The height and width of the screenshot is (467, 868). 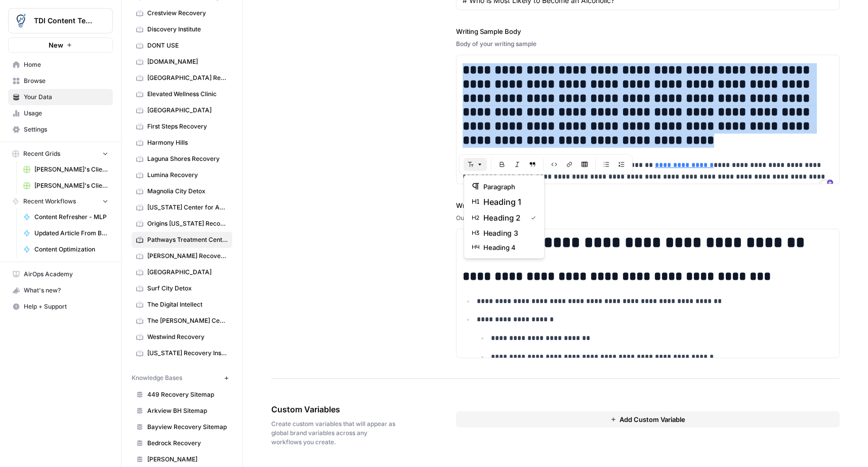 I want to click on a: Elevated Wellness Clinic, so click(x=182, y=94).